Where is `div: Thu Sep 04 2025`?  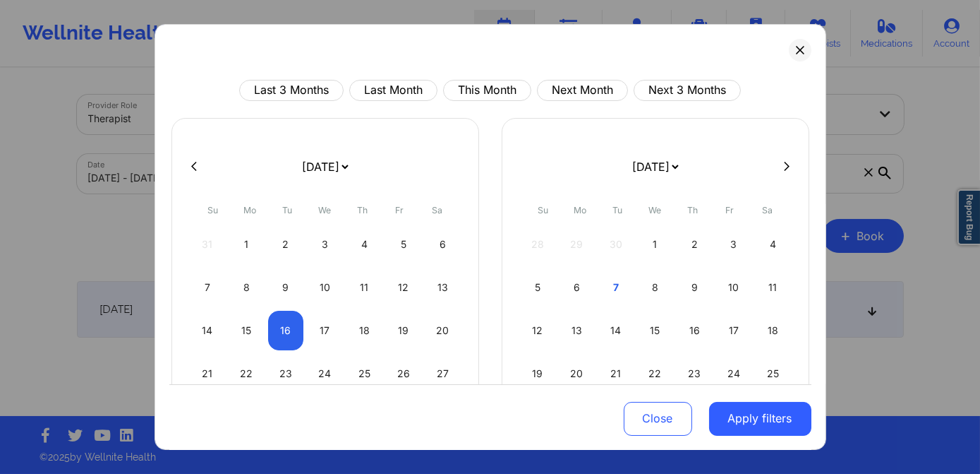
div: Thu Sep 04 2025 is located at coordinates (364, 245).